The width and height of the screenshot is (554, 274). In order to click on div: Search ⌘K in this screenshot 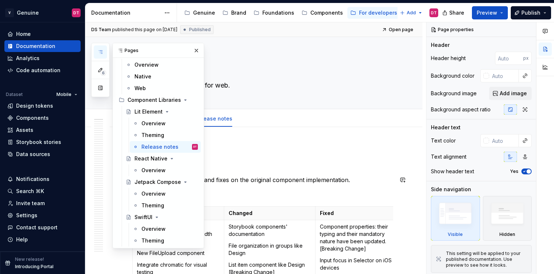, I will do `click(30, 191)`.